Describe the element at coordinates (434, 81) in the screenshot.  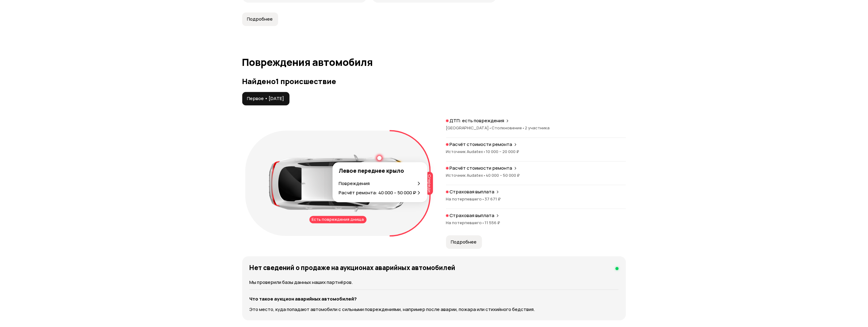
I see `h3: Найдено 1 происшествие` at that location.